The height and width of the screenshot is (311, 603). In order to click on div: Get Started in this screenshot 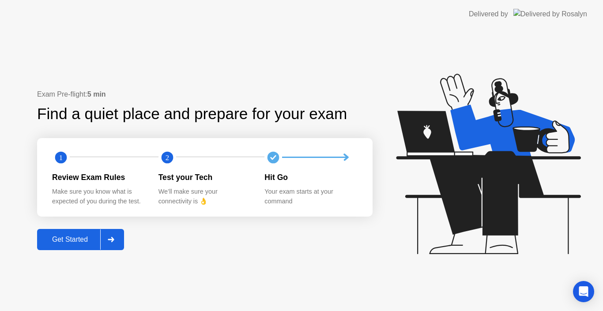, I will do `click(70, 240)`.